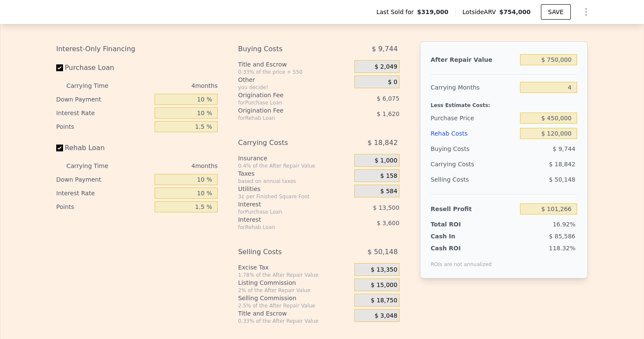  Describe the element at coordinates (294, 197) in the screenshot. I see `div: 3¢ per Finished Square Foot` at that location.